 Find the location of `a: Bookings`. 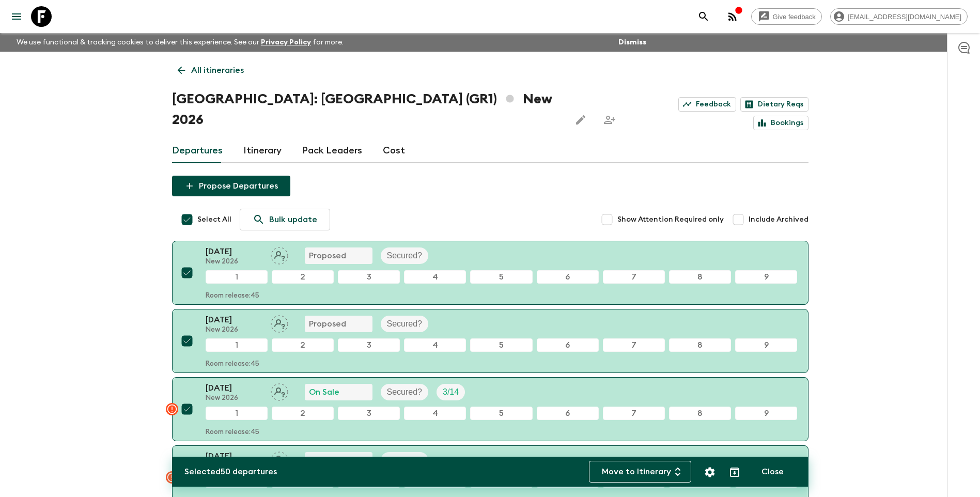

a: Bookings is located at coordinates (781, 123).